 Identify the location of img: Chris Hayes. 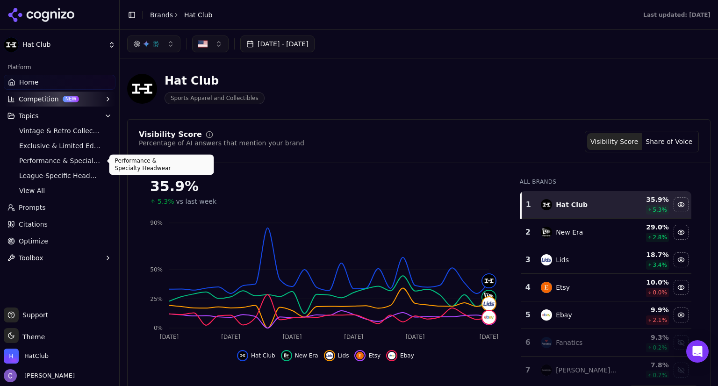
(10, 376).